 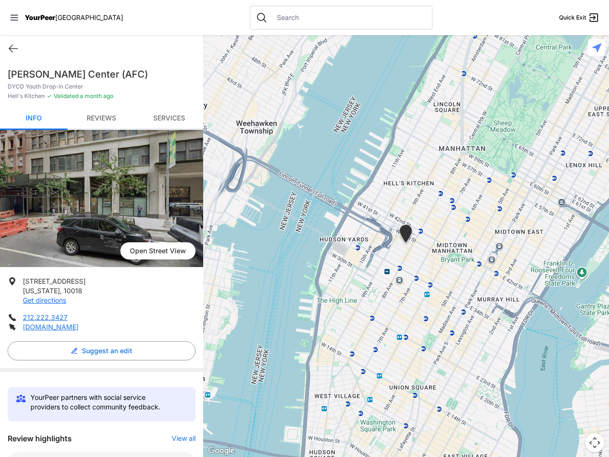 I want to click on button: View all, so click(x=184, y=438).